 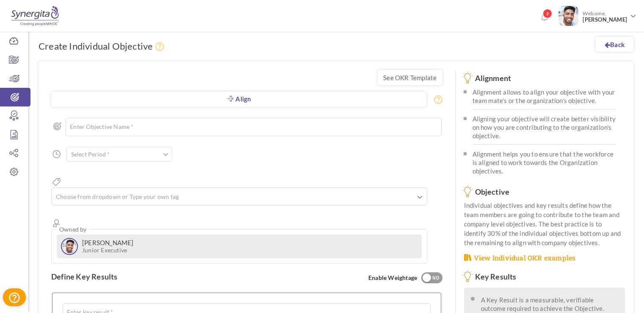 I want to click on h3: Objective, so click(x=544, y=192).